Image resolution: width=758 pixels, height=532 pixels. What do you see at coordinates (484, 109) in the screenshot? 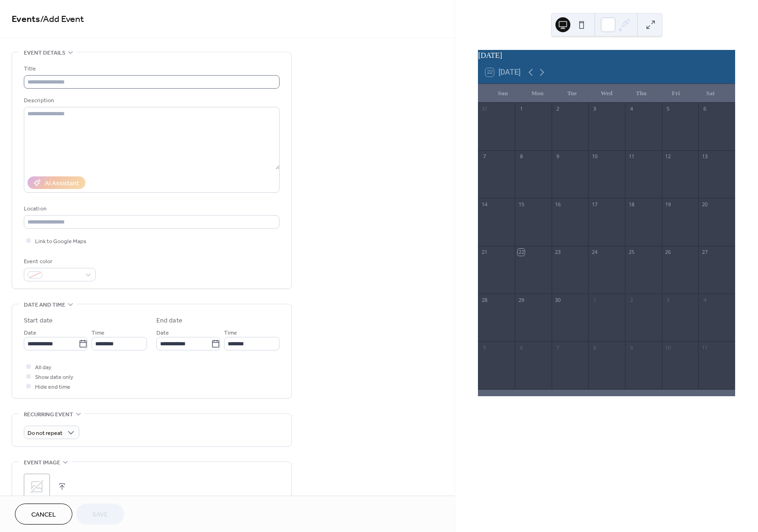
I see `div: 31` at bounding box center [484, 109].